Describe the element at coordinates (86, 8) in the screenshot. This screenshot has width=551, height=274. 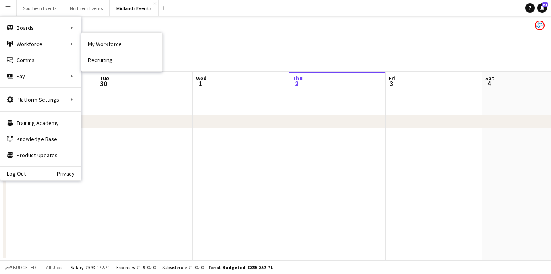
I see `button: Northern Events` at that location.